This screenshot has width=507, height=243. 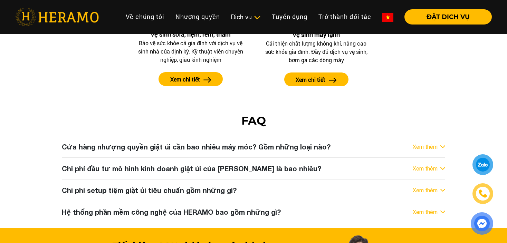 I want to click on div: Vệ sinh sofa, nệm, rèm, thảm, so click(x=191, y=34).